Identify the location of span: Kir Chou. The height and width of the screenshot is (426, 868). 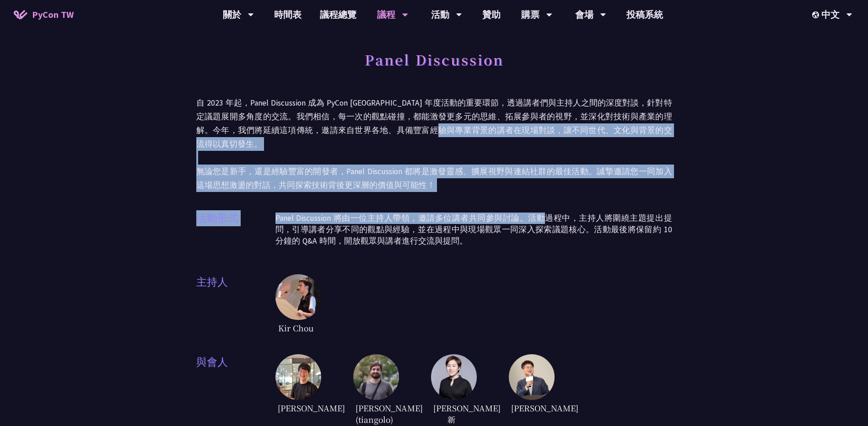
(296, 328).